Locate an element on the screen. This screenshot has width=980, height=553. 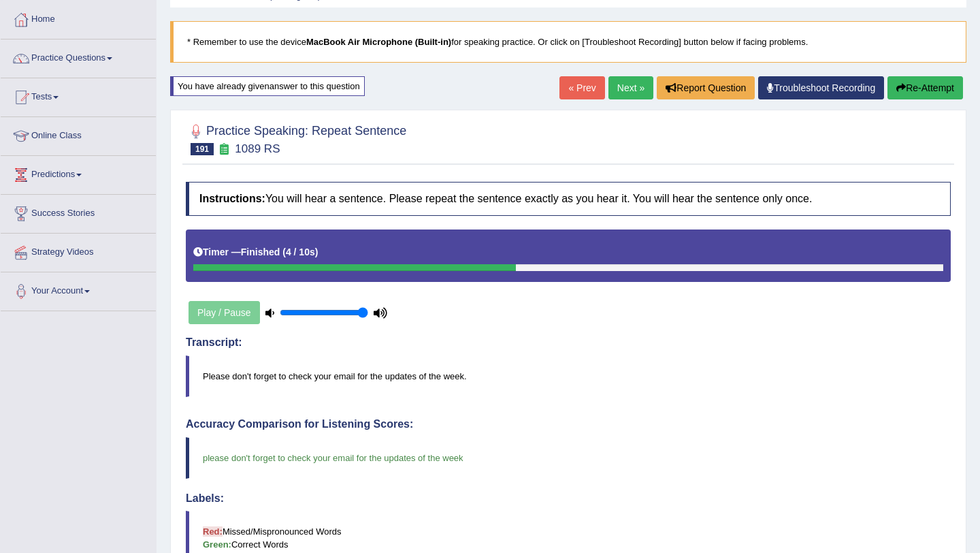
h4: Accuracy Comparison for Listening Scores: is located at coordinates (569, 424).